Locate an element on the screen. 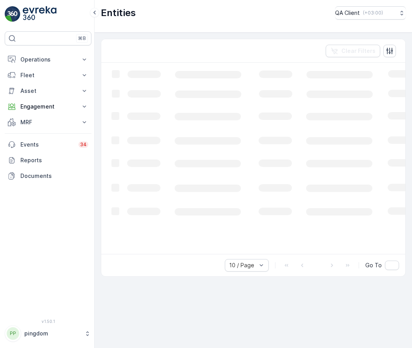 Image resolution: width=412 pixels, height=348 pixels. p: ⌘B is located at coordinates (82, 38).